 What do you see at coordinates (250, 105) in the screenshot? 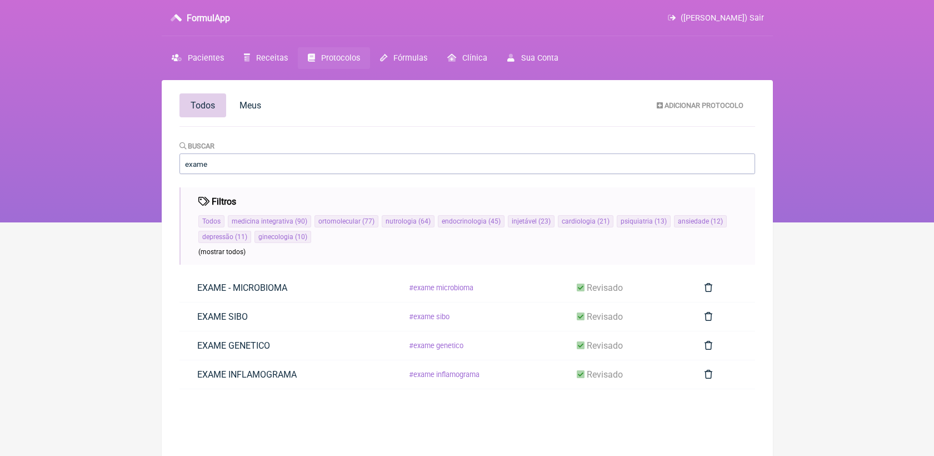
I see `a: Meus` at bounding box center [250, 105].